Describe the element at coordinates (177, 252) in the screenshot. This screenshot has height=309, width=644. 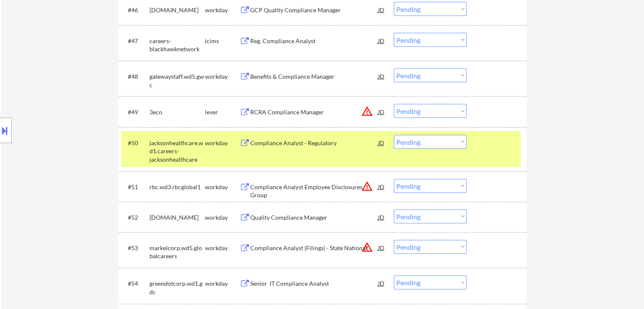
I see `div: markelcorp.wd5.globalcareers` at that location.